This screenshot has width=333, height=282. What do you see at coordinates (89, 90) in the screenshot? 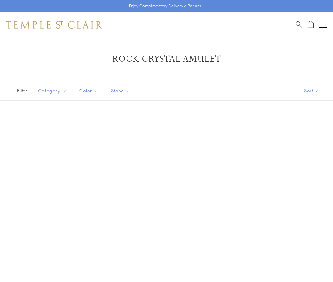
I see `button: Color` at bounding box center [89, 90].